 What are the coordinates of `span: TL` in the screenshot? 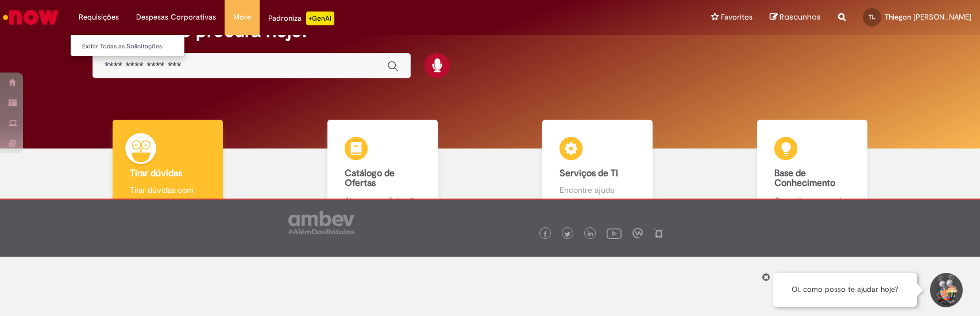 It's located at (872, 17).